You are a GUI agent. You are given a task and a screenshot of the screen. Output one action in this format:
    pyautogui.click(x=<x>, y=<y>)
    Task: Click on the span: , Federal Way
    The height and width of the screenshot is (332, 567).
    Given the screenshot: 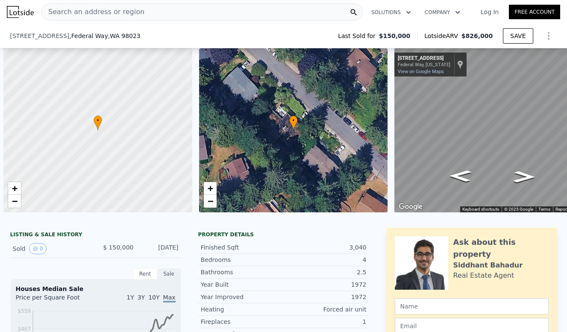 What is the action you would take?
    pyautogui.click(x=105, y=36)
    